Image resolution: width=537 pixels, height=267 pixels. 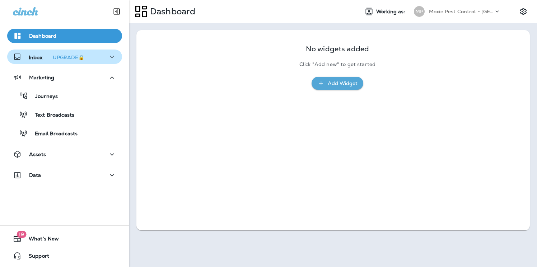 I want to click on p: Inbox, so click(x=58, y=57).